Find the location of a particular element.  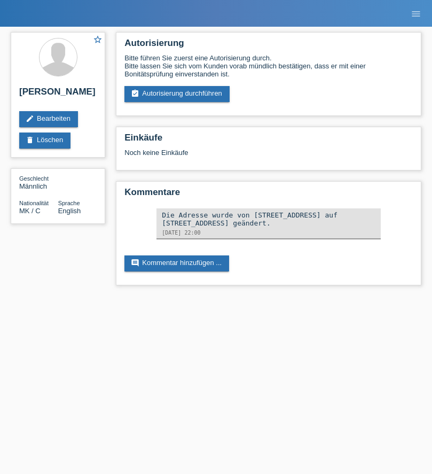

h2: Kommentare is located at coordinates (269, 195).